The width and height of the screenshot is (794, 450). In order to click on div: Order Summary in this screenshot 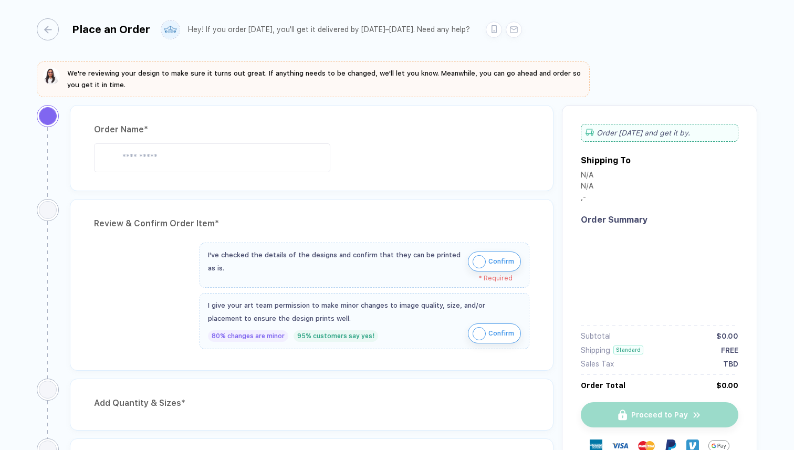, I will do `click(660, 220)`.